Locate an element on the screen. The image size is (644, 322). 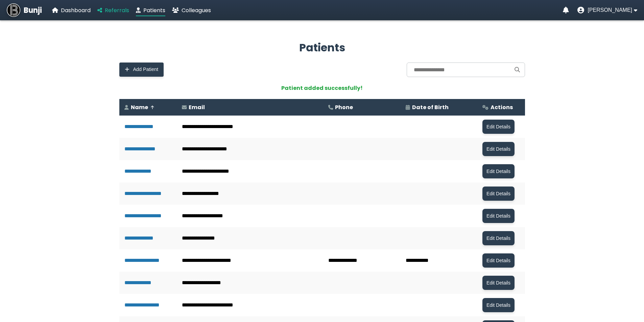
button: Add Patient is located at coordinates (141, 70).